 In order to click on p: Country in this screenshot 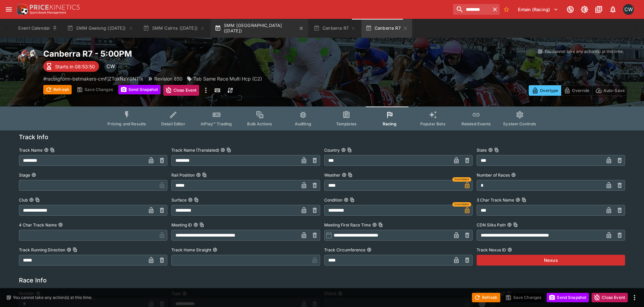, I will do `click(332, 150)`.